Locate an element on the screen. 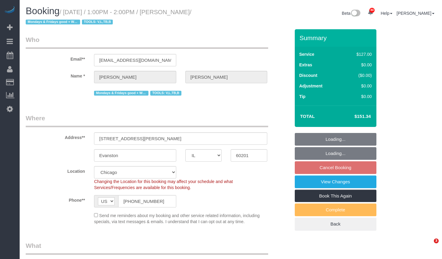 This screenshot has height=259, width=442. label: Adjustment is located at coordinates (311, 86).